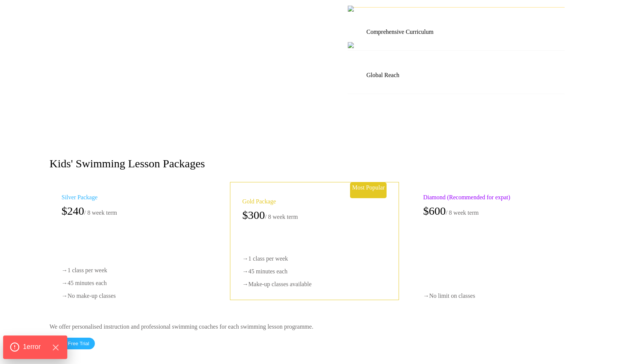 The image size is (641, 364). Describe the element at coordinates (400, 32) in the screenshot. I see `div: Comprehensive Curriculum` at that location.